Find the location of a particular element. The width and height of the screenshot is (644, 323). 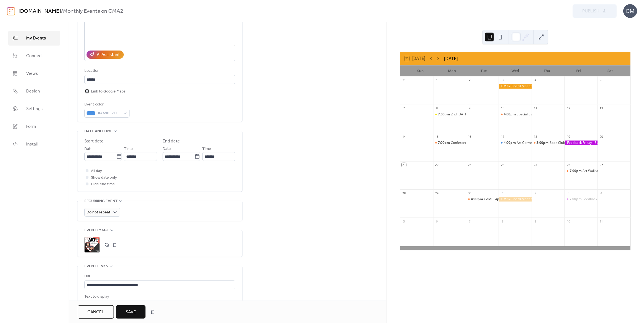

div: Text to display is located at coordinates (159, 297).